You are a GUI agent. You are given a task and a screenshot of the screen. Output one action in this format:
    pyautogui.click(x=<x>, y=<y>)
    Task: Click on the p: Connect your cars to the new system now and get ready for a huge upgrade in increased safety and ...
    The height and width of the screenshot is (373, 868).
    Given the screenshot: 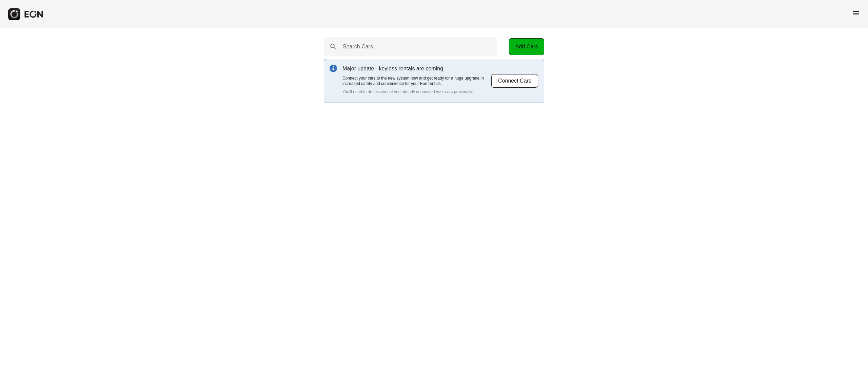 What is the action you would take?
    pyautogui.click(x=417, y=81)
    